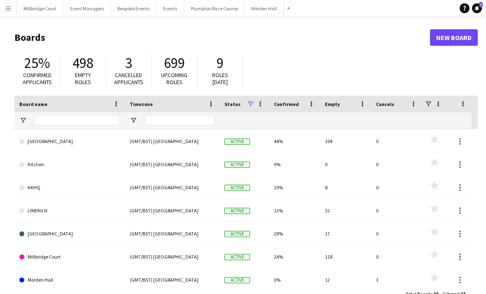  I want to click on span: Timezone, so click(141, 104).